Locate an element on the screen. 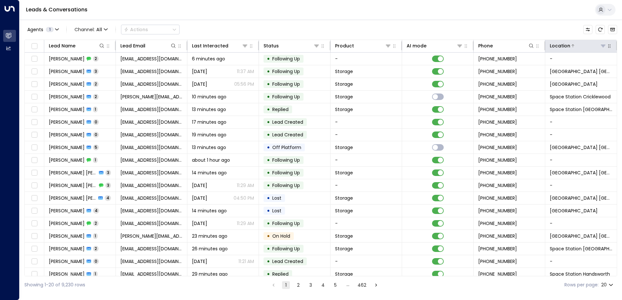 The image size is (622, 300). p: 05:56 PM is located at coordinates (244, 84).